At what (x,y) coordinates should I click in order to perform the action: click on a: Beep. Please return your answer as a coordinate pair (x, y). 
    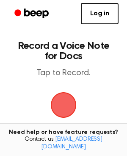
    Looking at the image, I should click on (32, 14).